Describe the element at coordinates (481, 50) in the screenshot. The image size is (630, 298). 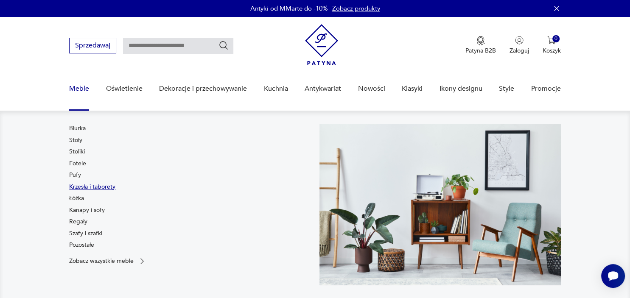
I see `p: Patyna B2B` at that location.